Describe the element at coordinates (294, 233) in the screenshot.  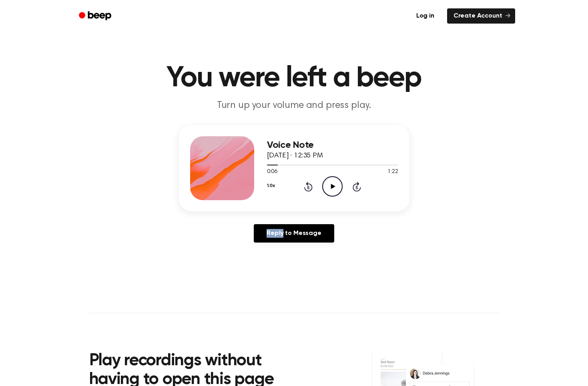
I see `a: Reply to Message` at that location.